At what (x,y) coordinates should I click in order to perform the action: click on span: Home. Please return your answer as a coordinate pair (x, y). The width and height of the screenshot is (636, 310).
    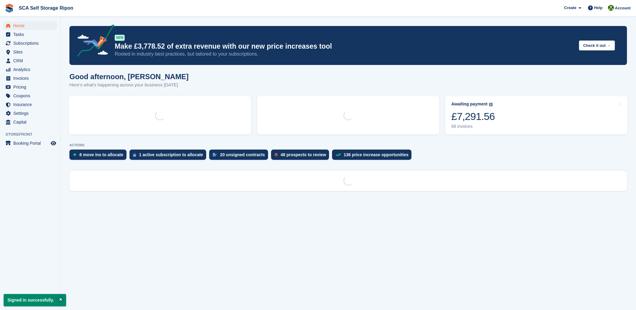
    Looking at the image, I should click on (31, 26).